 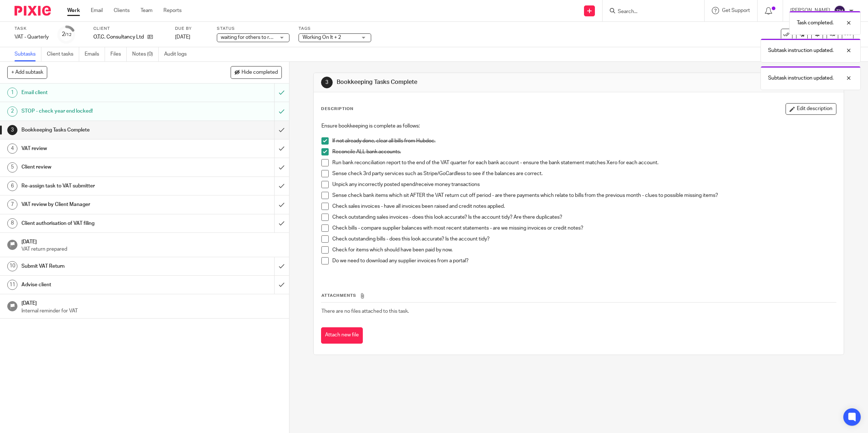 I want to click on p: Do we need to download any supplier invoices from a portal?, so click(x=584, y=261).